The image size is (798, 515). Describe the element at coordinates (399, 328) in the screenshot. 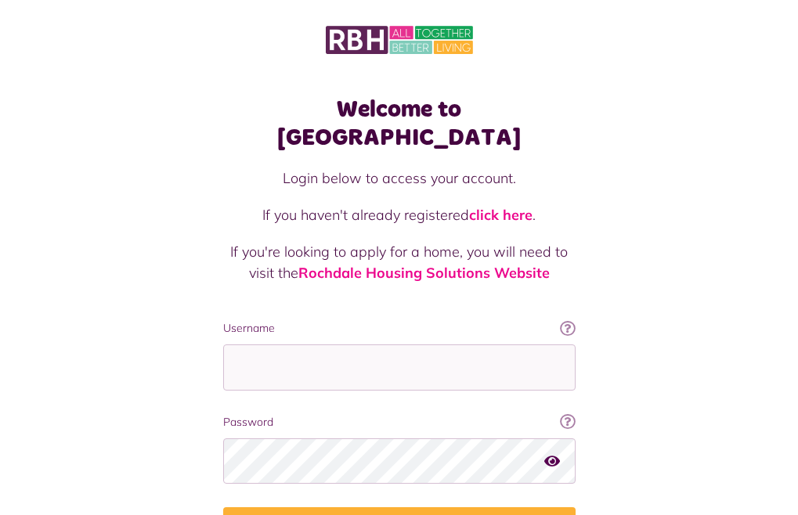

I see `label: Username` at that location.